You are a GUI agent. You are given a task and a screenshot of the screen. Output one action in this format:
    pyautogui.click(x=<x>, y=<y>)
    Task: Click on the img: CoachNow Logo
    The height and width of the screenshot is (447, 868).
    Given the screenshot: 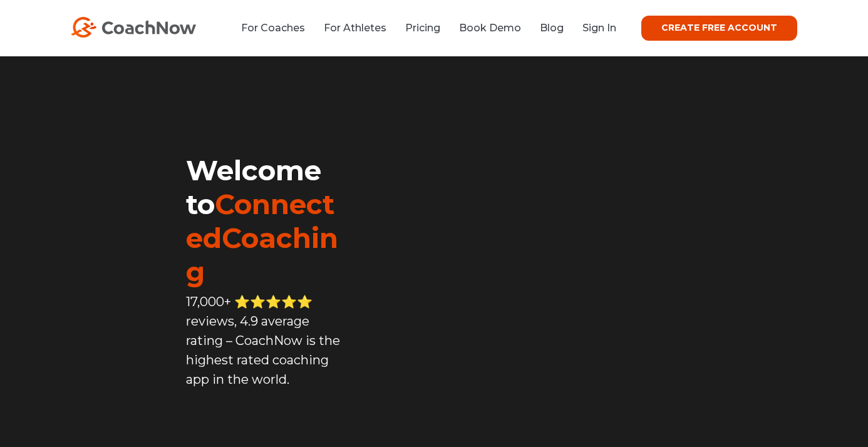 What is the action you would take?
    pyautogui.click(x=133, y=27)
    